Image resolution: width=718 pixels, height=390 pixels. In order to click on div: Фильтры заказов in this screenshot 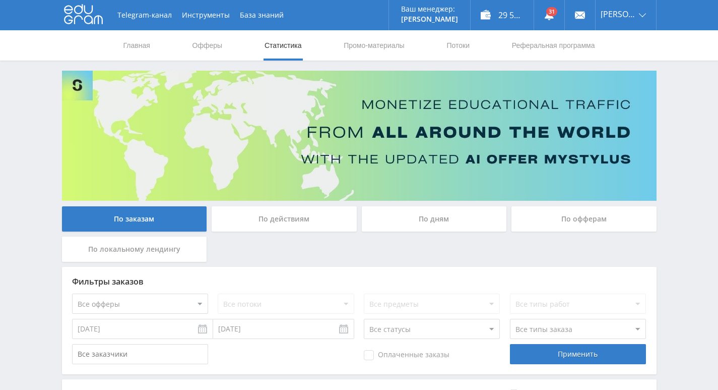, I will do `click(359, 281)`.